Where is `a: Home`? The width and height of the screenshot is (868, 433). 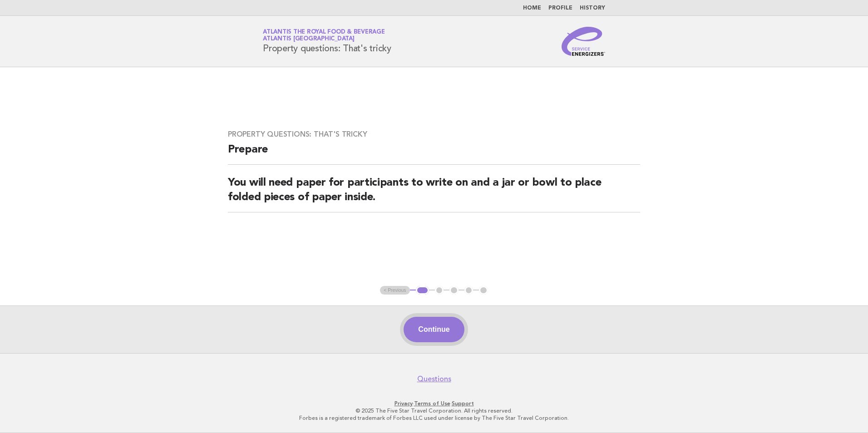 a: Home is located at coordinates (532, 8).